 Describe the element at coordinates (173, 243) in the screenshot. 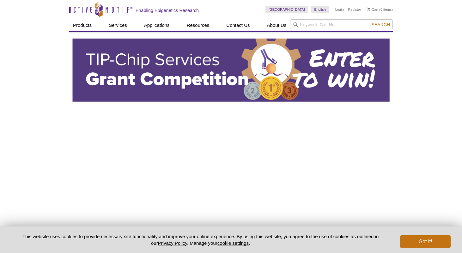

I see `a: Privacy Policy` at that location.